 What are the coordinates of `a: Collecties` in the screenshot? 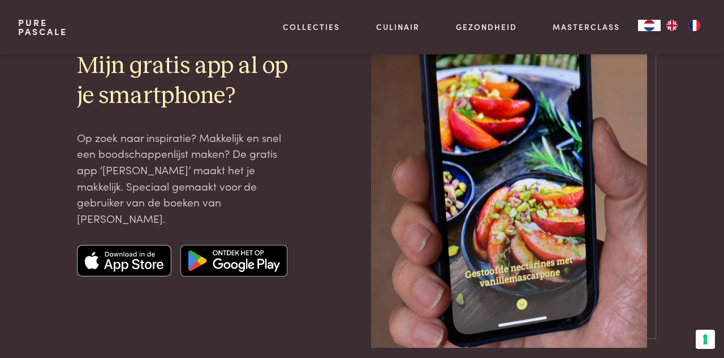 It's located at (311, 27).